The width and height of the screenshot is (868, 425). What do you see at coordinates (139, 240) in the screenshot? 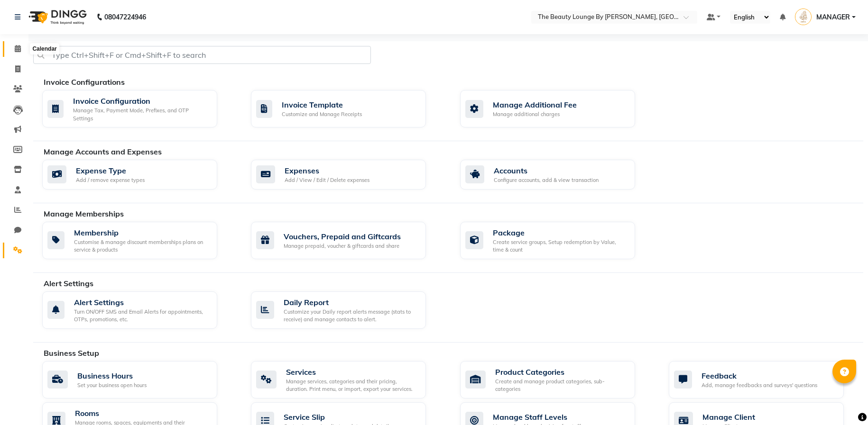
I see `a: MembershipCustomise & manage discount memberships plans on service & products` at bounding box center [139, 240].